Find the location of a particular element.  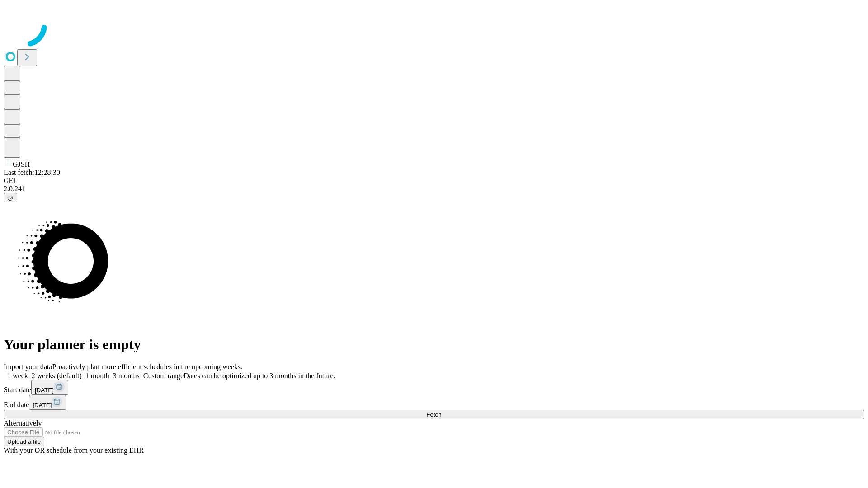

span: 1 week is located at coordinates (17, 375).